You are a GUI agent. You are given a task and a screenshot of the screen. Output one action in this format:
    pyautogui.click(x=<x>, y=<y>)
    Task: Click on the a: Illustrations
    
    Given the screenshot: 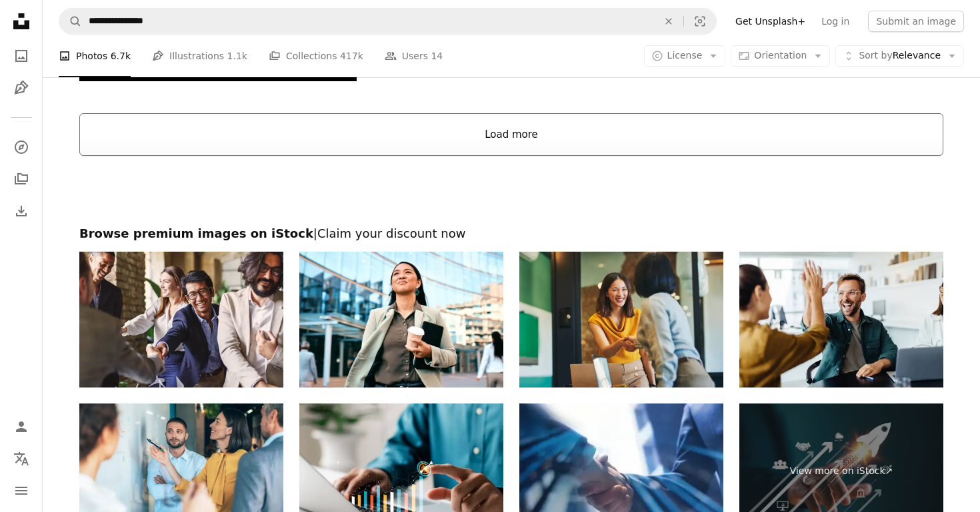 What is the action you would take?
    pyautogui.click(x=21, y=88)
    